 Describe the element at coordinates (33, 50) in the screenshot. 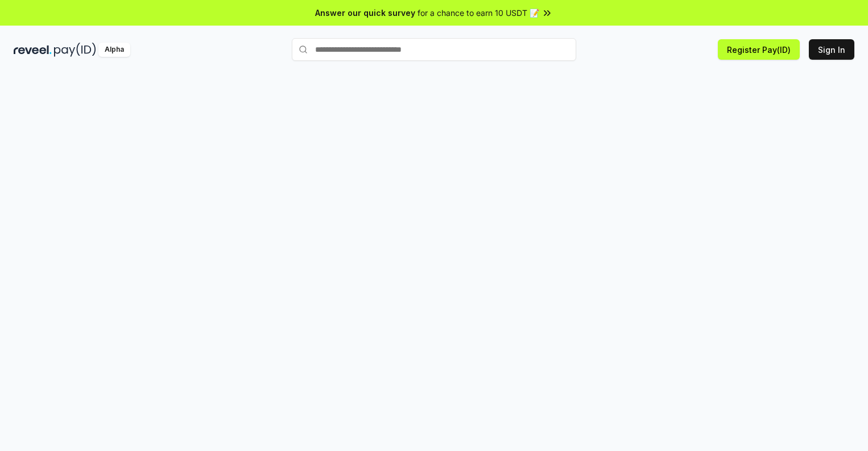

I see `img: reveel_dark` at that location.